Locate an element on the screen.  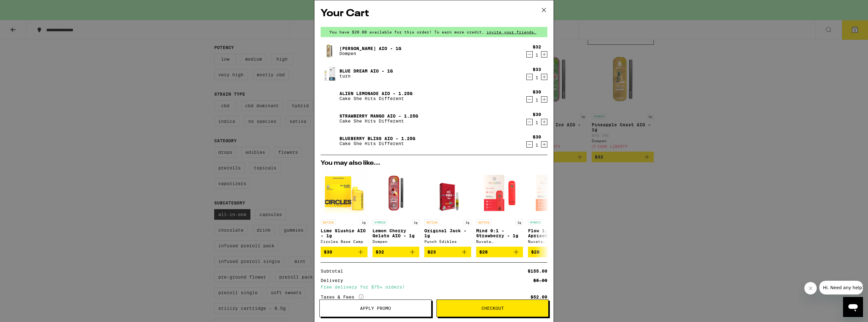
div: Free delivery for $75+ orders! is located at coordinates (434, 287).